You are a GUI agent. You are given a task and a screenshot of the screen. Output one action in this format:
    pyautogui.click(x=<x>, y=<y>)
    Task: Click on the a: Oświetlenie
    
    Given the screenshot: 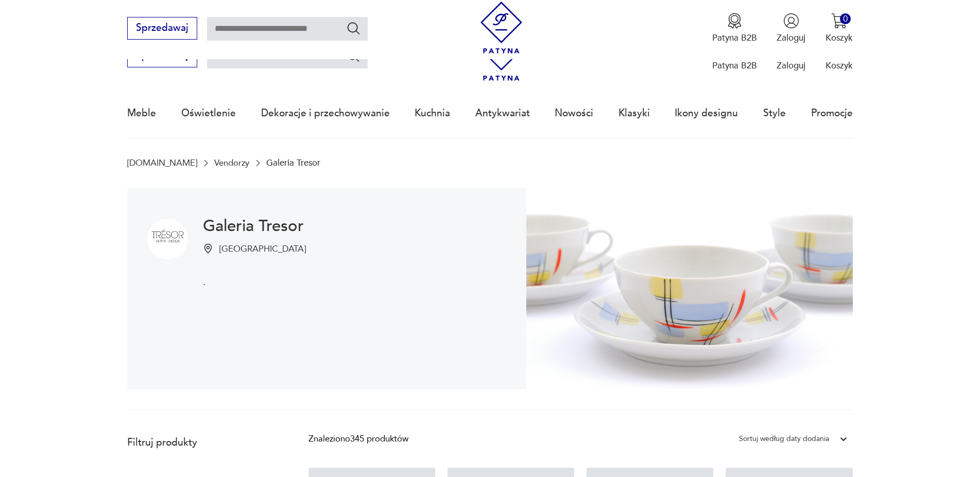 What is the action you would take?
    pyautogui.click(x=209, y=113)
    